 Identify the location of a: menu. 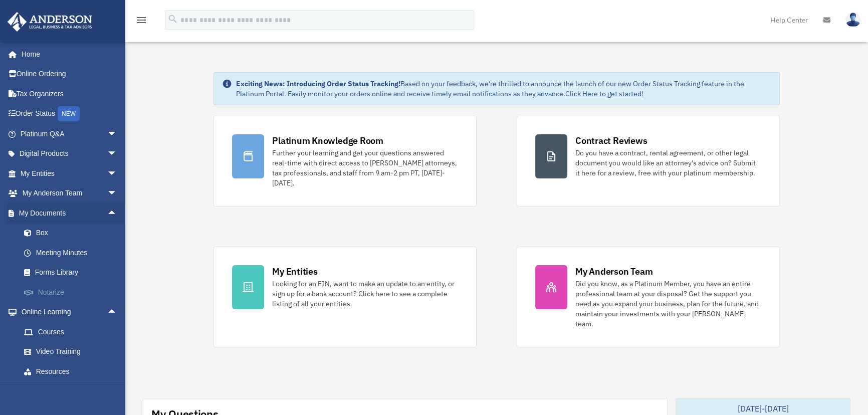
(141, 21).